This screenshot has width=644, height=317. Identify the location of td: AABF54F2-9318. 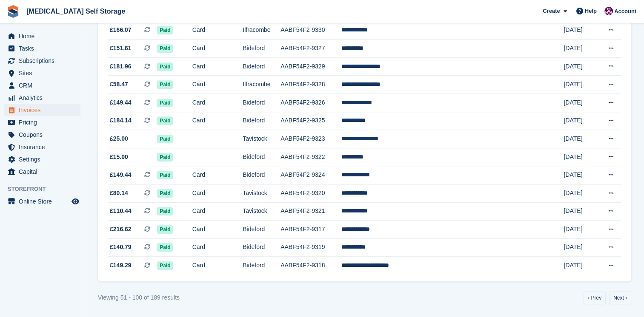
(311, 266).